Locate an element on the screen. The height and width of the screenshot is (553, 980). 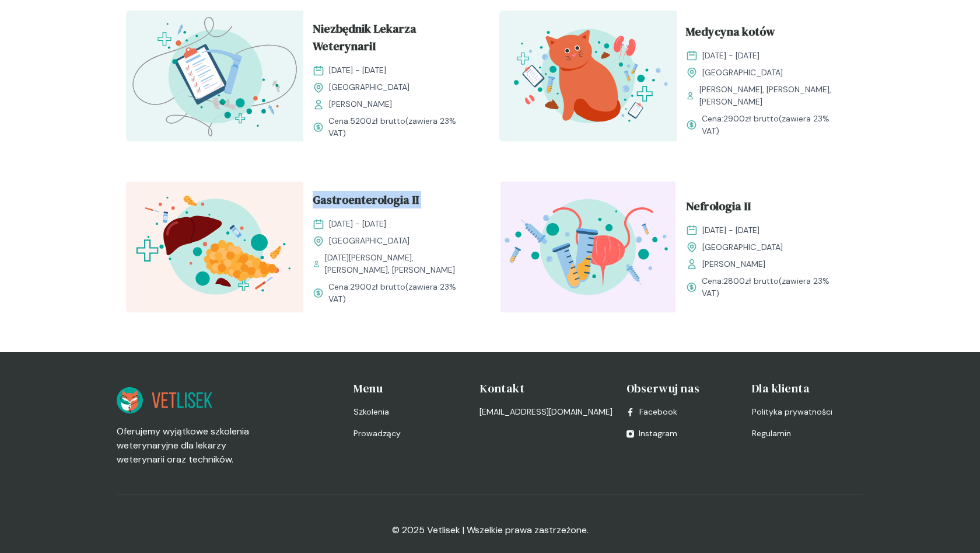
span: Prowadzący is located at coordinates (377, 433).